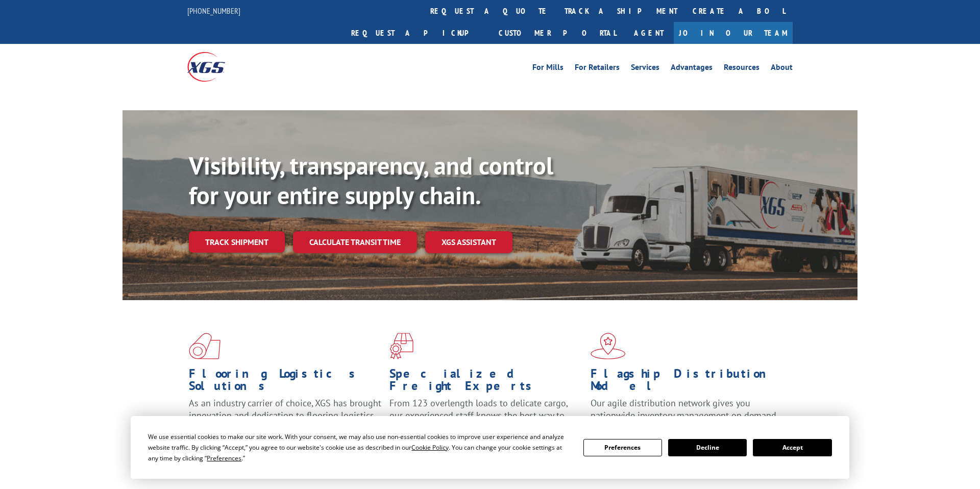 This screenshot has height=489, width=980. I want to click on div: We use essential cookies to make our site work. With your consent, we may also use non-essential ..., so click(360, 447).